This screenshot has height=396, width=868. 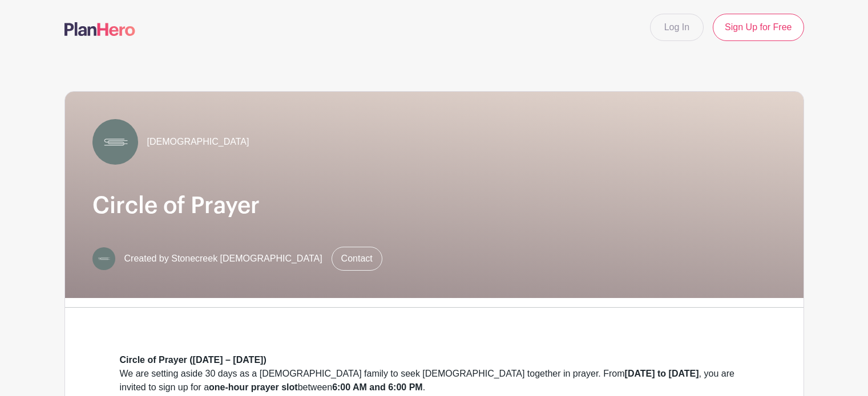 I want to click on a: Log In, so click(x=676, y=28).